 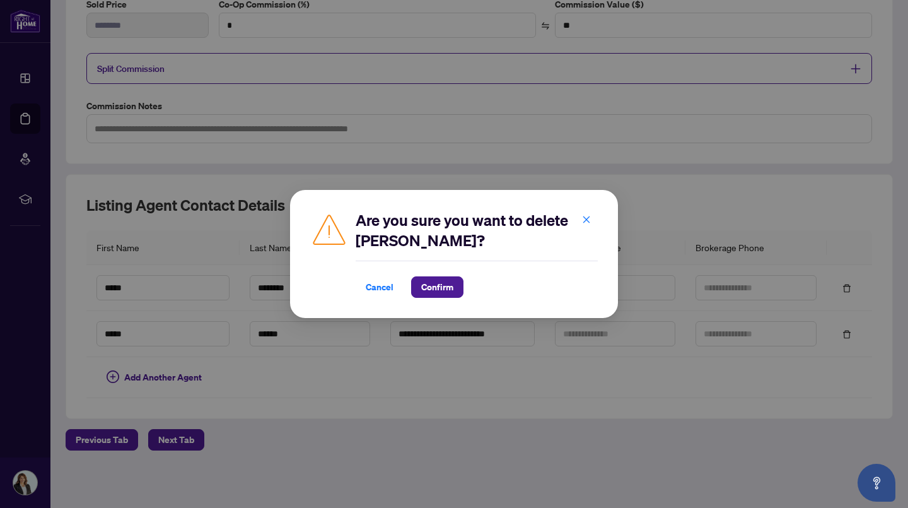 I want to click on img: Caution Icon, so click(x=329, y=229).